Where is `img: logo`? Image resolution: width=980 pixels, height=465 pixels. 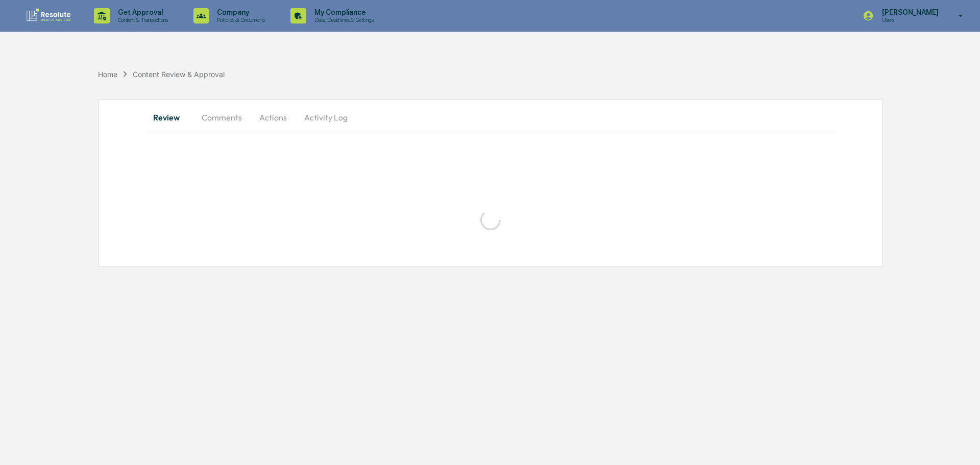
img: logo is located at coordinates (49, 16).